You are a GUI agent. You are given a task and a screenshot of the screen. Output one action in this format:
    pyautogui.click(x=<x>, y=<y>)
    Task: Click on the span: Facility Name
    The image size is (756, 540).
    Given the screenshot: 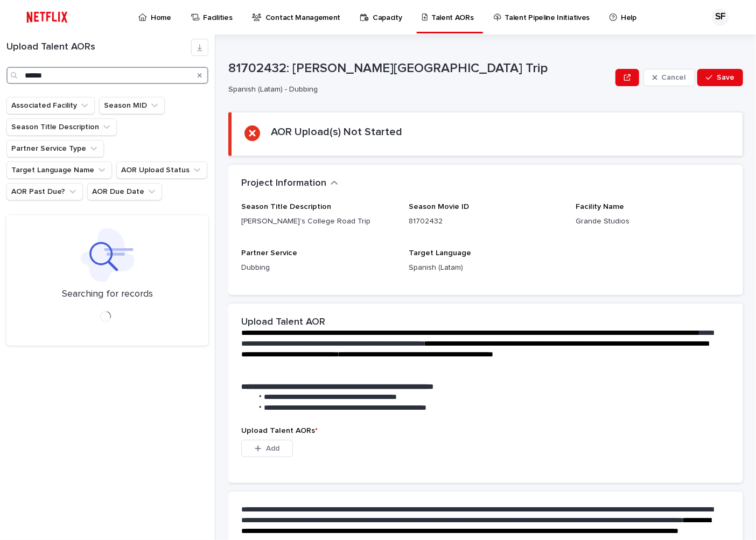 What is the action you would take?
    pyautogui.click(x=599, y=207)
    